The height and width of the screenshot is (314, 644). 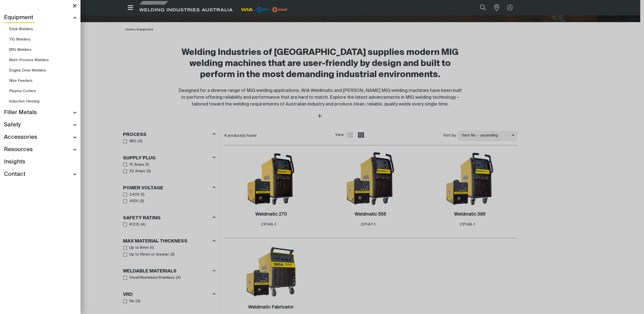 What do you see at coordinates (21, 29) in the screenshot?
I see `span: Stick Welders` at bounding box center [21, 29].